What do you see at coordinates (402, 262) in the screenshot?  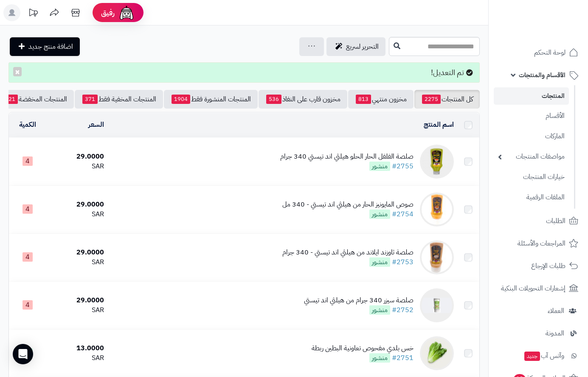 I see `a: #2753` at bounding box center [402, 262].